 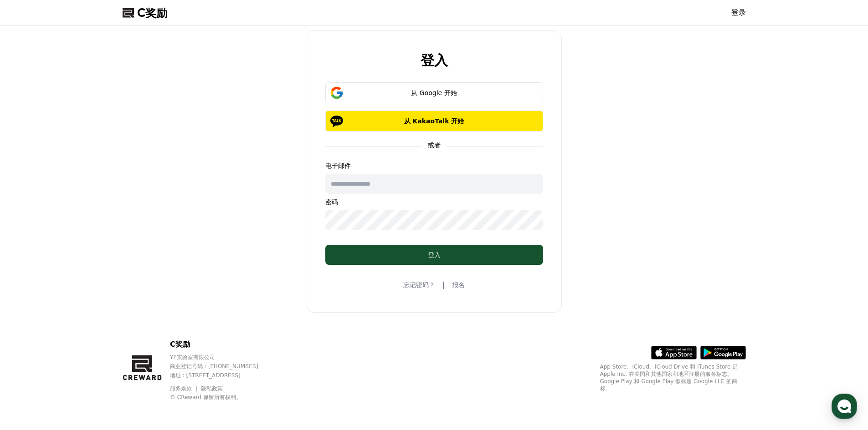 What do you see at coordinates (419, 285) in the screenshot?
I see `font: 忘记密码？` at bounding box center [419, 285].